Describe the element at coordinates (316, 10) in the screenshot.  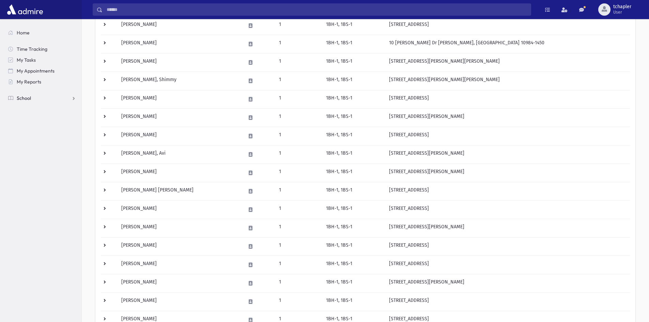
I see `input: Search` at that location.